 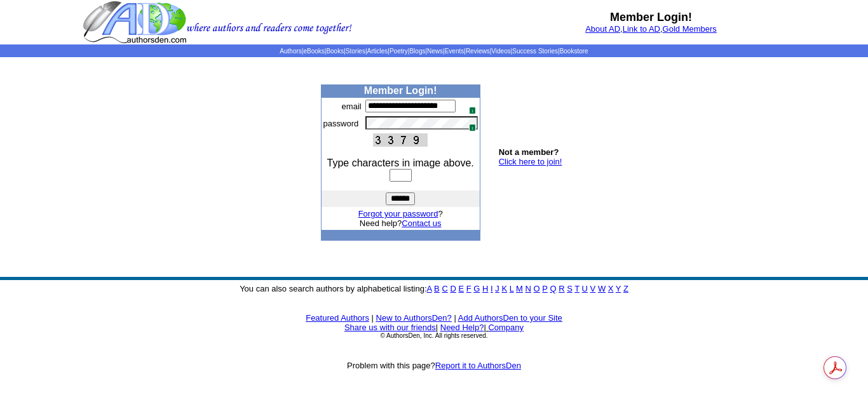 What do you see at coordinates (313, 51) in the screenshot?
I see `a: eBooks` at bounding box center [313, 51].